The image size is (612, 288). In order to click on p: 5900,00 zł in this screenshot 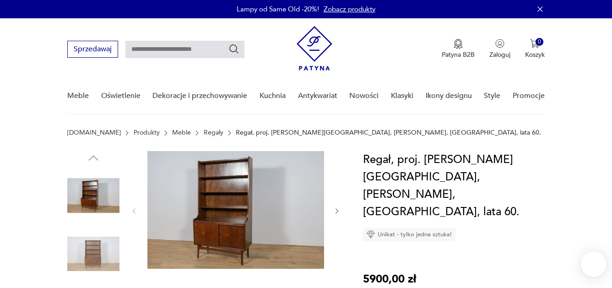, I will do `click(389, 279)`.